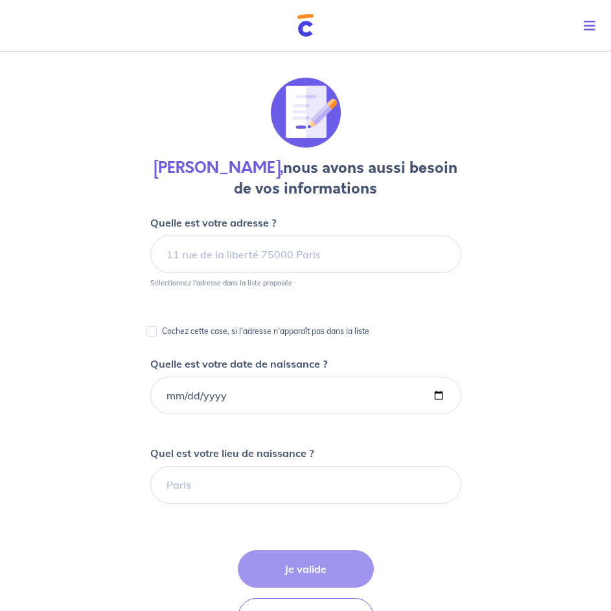 The image size is (611, 611). What do you see at coordinates (592, 26) in the screenshot?
I see `button: Toggle navigation` at bounding box center [592, 26].